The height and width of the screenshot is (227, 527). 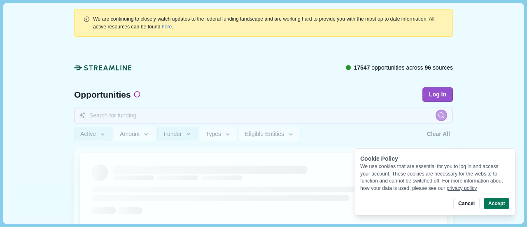 I want to click on input: Search for funding, so click(x=263, y=115).